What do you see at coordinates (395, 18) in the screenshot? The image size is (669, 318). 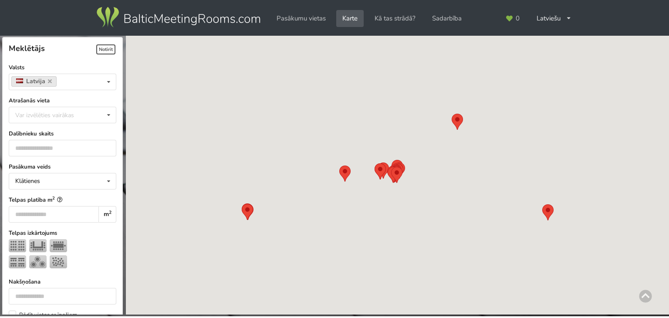 I see `a: Kā tas strādā?` at bounding box center [395, 18].